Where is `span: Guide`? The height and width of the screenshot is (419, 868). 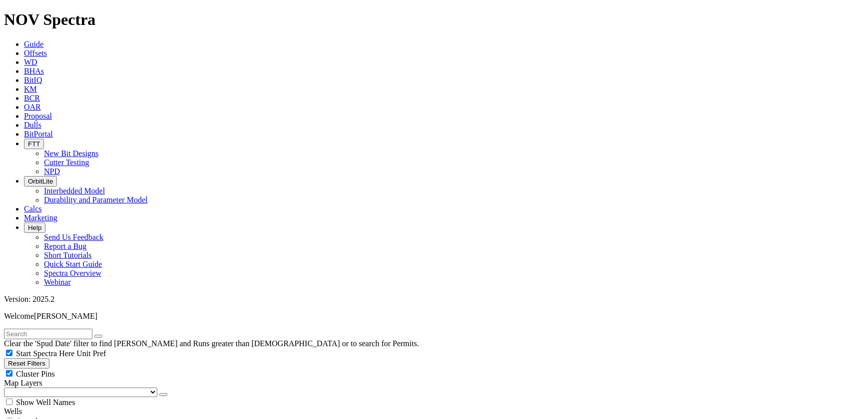
span: Guide is located at coordinates (34, 44).